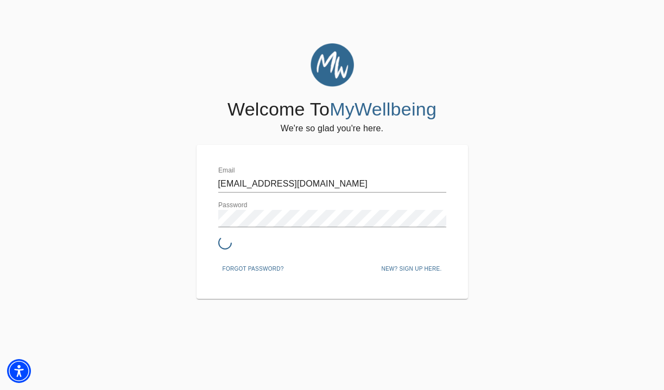 The width and height of the screenshot is (664, 390). What do you see at coordinates (411, 269) in the screenshot?
I see `span: New? Sign up here.` at bounding box center [411, 269].